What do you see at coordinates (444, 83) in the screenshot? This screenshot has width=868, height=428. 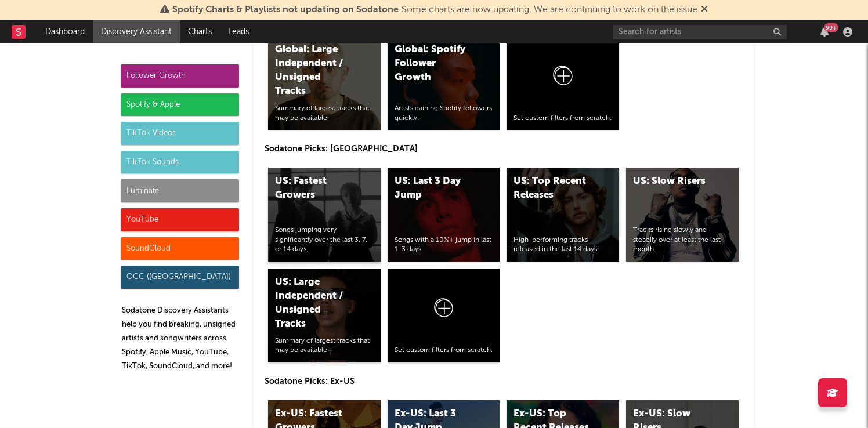 I see `a: Global: Spotify Follower GrowthArtists gaining Spotify followers quickly.` at bounding box center [444, 83].